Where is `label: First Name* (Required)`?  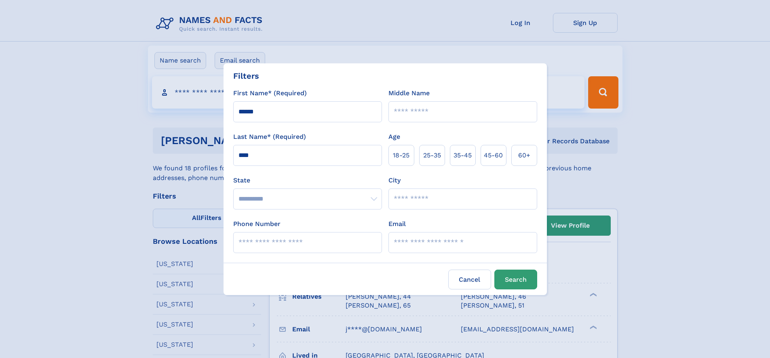
label: First Name* (Required) is located at coordinates (270, 93).